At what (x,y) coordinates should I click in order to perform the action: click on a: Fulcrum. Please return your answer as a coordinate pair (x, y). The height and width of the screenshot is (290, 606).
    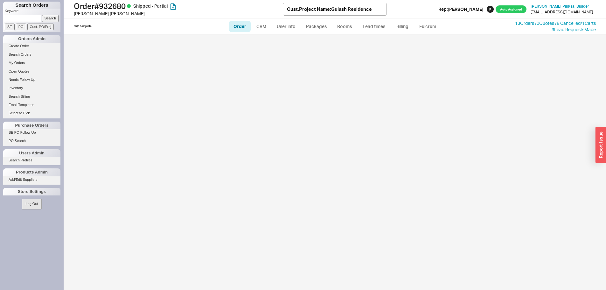
    Looking at the image, I should click on (428, 26).